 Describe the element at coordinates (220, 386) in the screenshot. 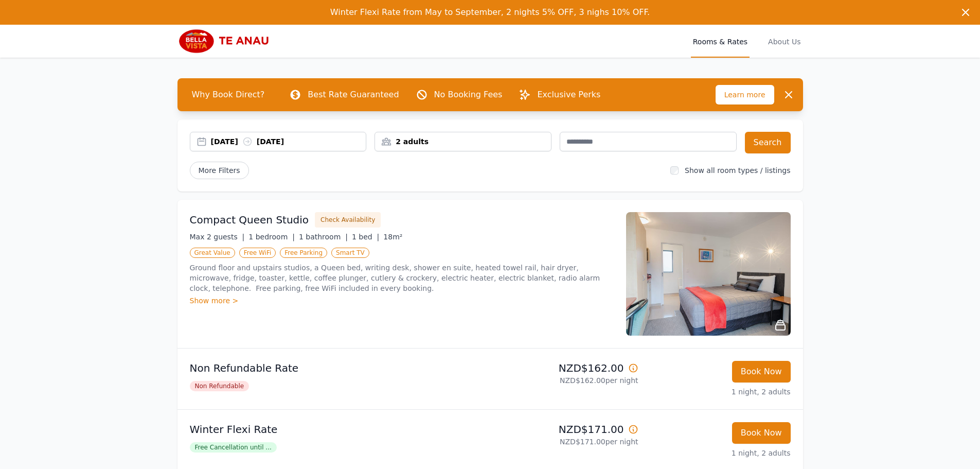

I see `span: Non Refundable` at that location.